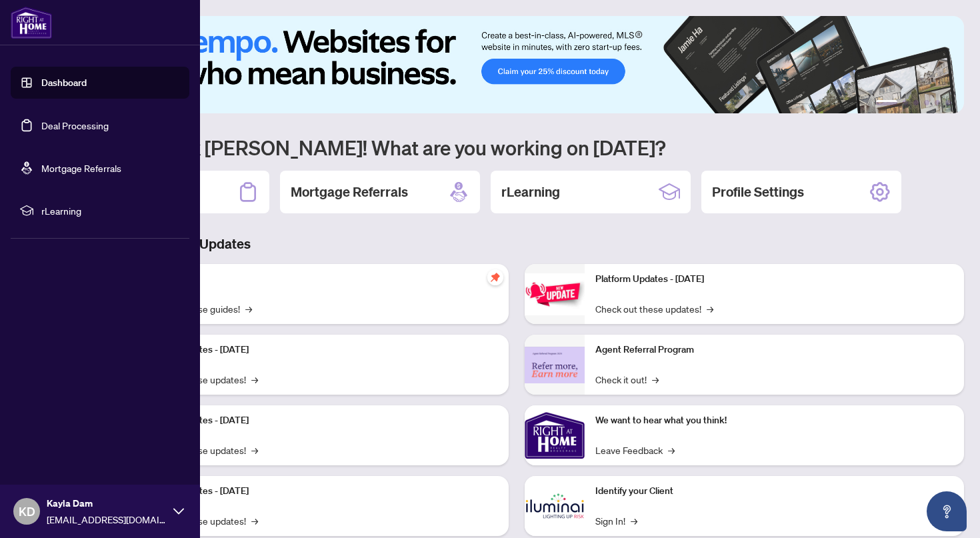  Describe the element at coordinates (349, 192) in the screenshot. I see `h2: Mortgage Referrals` at that location.